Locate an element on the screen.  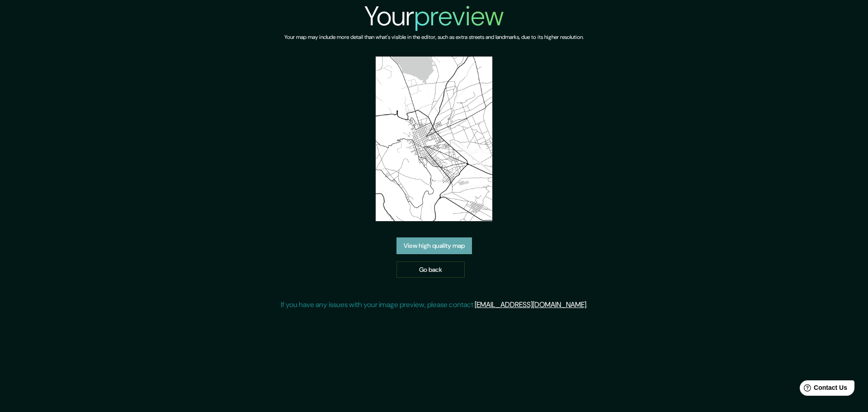
img: created-map-preview is located at coordinates (434, 139).